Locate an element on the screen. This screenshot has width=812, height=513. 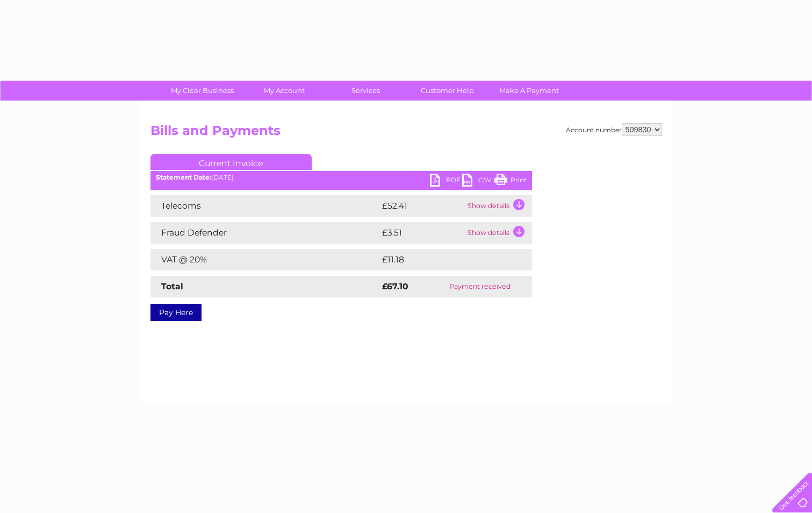
strong: £67.10 is located at coordinates (395, 286).